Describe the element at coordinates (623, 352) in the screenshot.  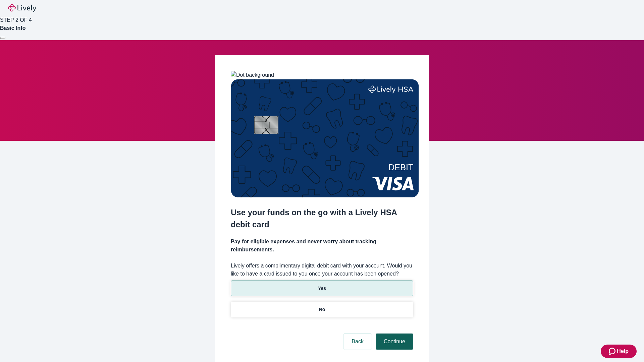
I see `span: Help` at that location.